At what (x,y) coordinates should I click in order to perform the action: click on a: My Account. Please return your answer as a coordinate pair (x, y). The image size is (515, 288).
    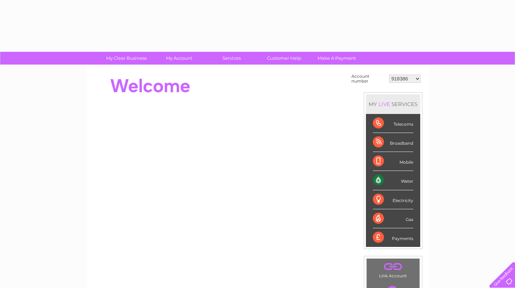
    Looking at the image, I should click on (179, 58).